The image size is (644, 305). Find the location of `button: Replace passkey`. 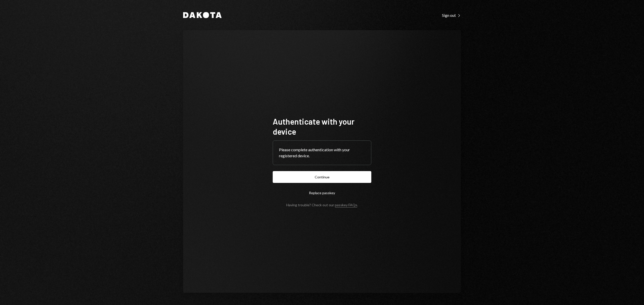

button: Replace passkey is located at coordinates (322, 193).